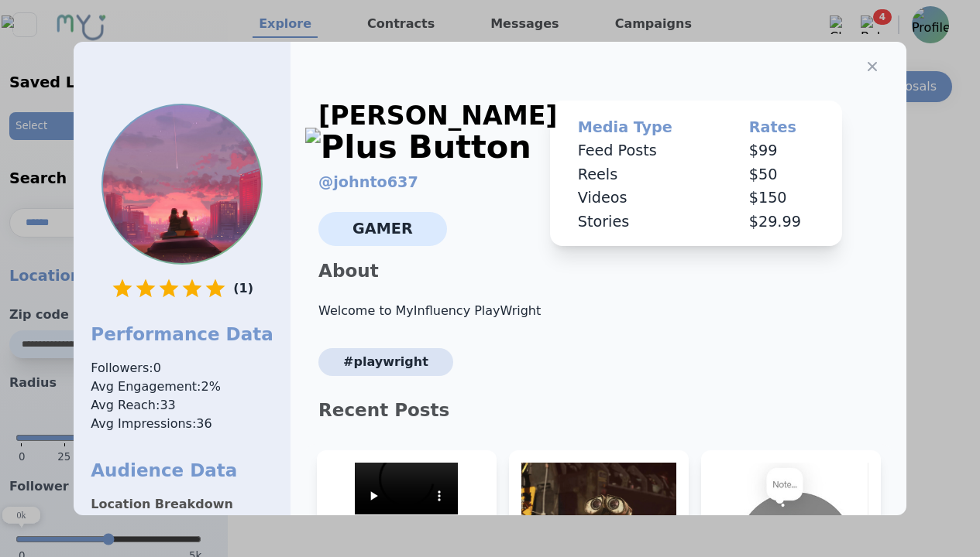 The height and width of the screenshot is (557, 980). Describe the element at coordinates (368, 182) in the screenshot. I see `a: @johnto637` at that location.